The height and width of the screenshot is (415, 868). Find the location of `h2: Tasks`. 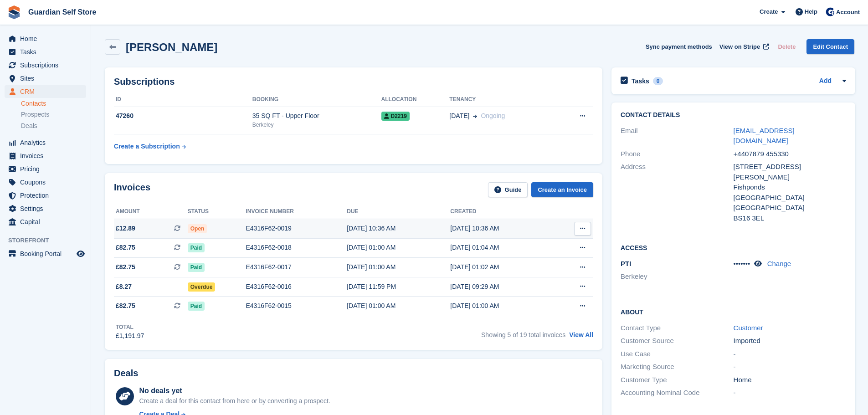

h2: Tasks is located at coordinates (640, 81).